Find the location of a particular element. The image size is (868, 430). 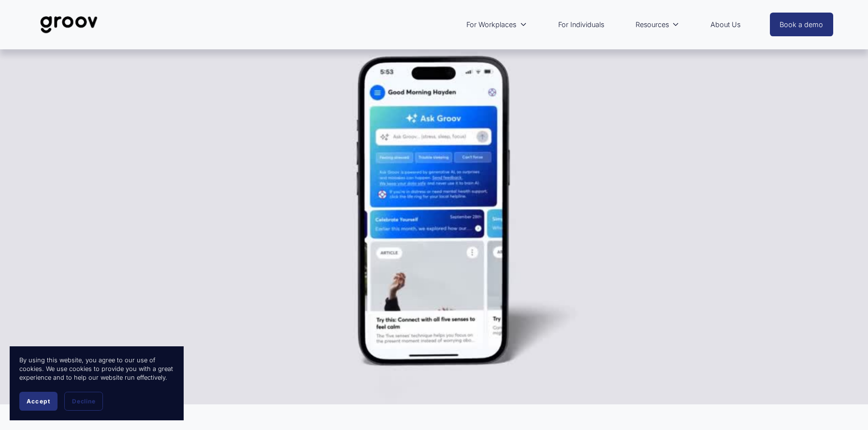

a: For Individuals is located at coordinates (581, 24).